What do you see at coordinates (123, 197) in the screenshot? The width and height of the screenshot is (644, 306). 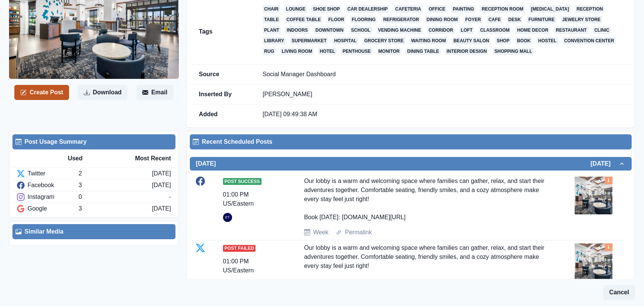 I see `div: 0` at bounding box center [123, 197].